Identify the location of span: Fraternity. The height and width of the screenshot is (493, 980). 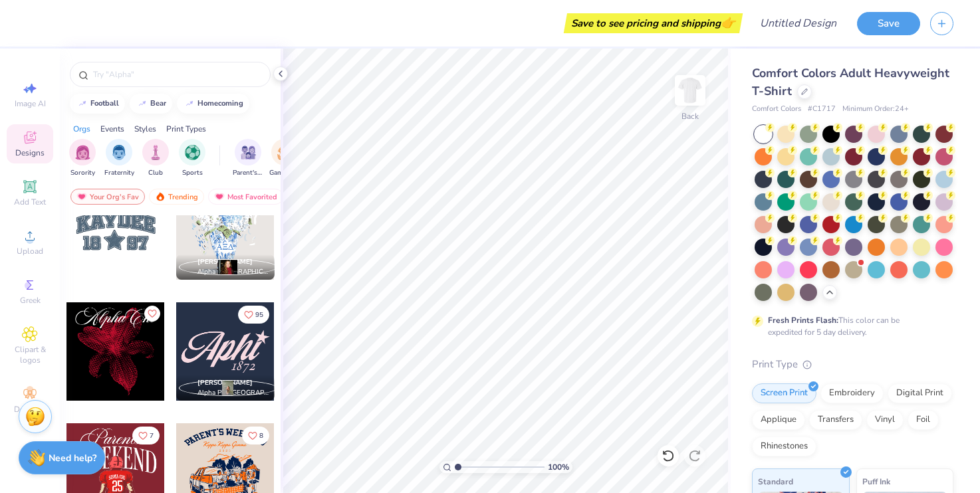
(119, 173).